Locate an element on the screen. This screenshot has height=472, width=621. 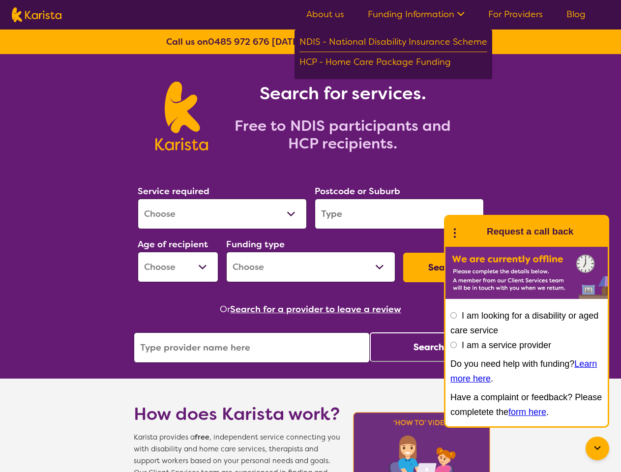
a: Funding Information is located at coordinates (416, 14).